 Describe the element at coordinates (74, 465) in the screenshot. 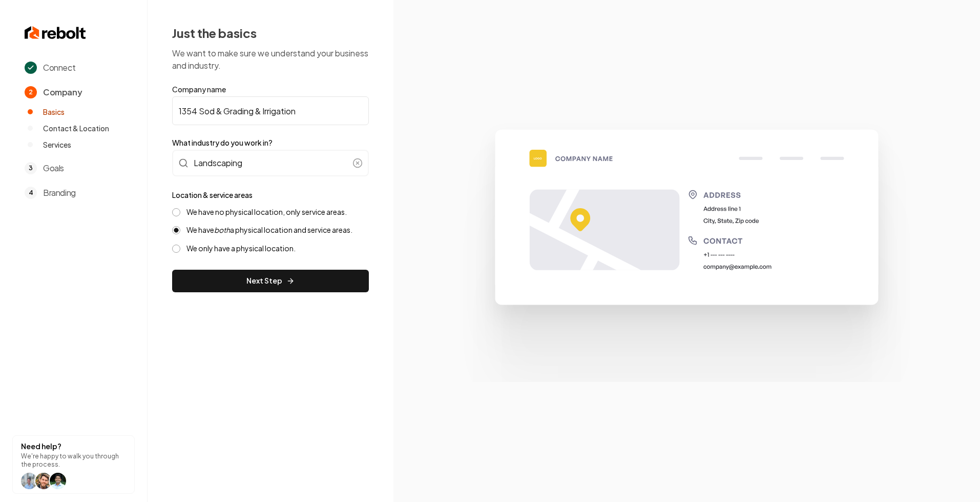

I see `button: Need help?We're happy to walk you through the process.help icon Willhelp icon Willhelp icon arwin` at that location.